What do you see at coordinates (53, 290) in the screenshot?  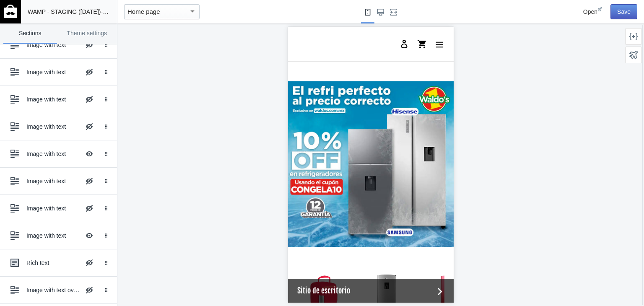 I see `div: Image with text overlay` at bounding box center [53, 290].